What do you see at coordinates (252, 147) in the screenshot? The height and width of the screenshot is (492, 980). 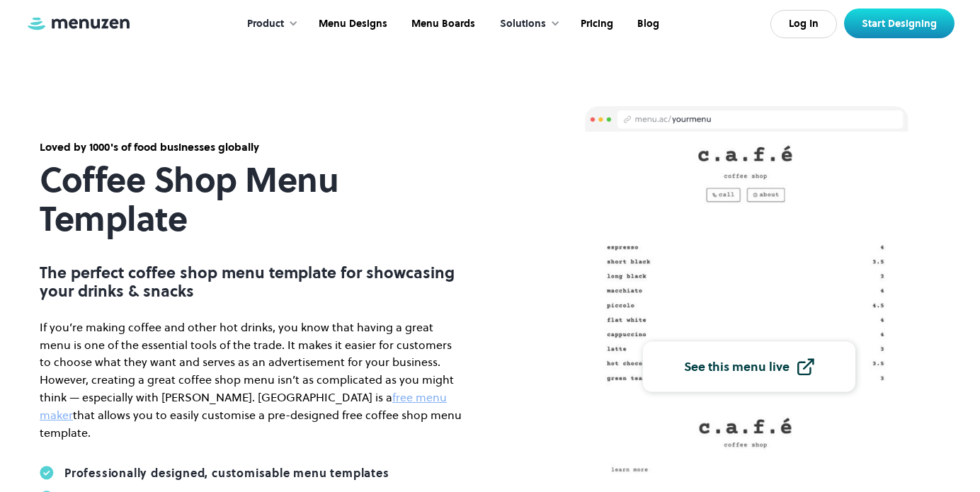 I see `div: Loved by 1000's of food businesses globally` at bounding box center [252, 147].